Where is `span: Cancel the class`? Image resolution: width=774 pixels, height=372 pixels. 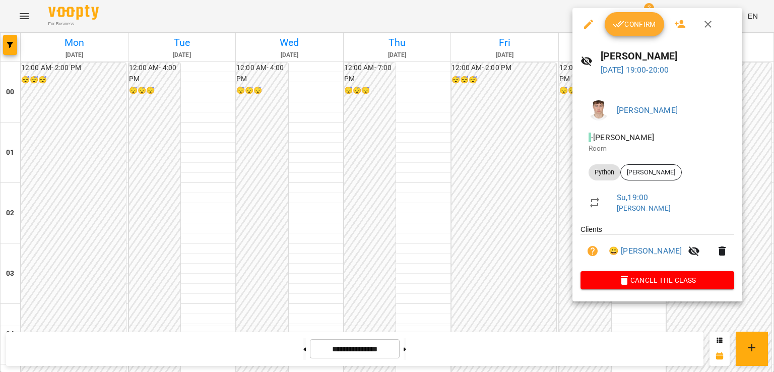
span: Cancel the class is located at coordinates (657, 280).